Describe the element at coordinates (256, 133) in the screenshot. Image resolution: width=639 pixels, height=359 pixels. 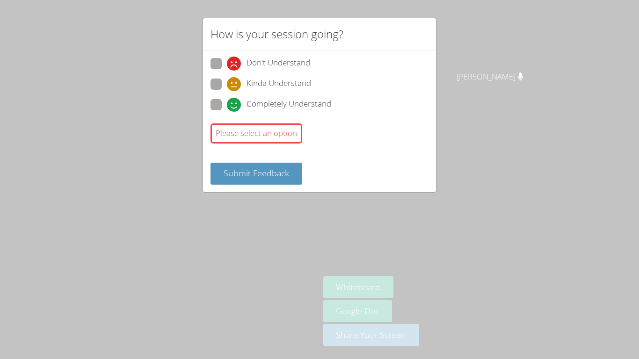
I see `div: Please select an option` at that location.